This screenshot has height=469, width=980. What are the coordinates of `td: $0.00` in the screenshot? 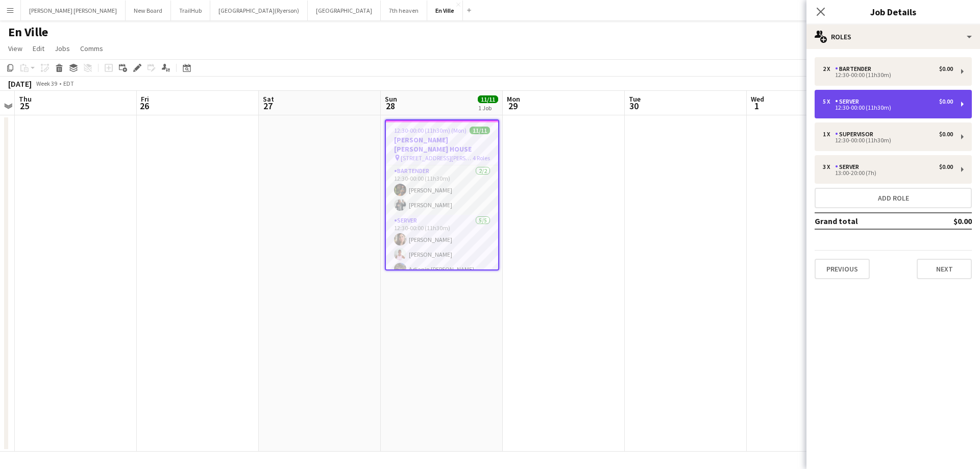 It's located at (948, 221).